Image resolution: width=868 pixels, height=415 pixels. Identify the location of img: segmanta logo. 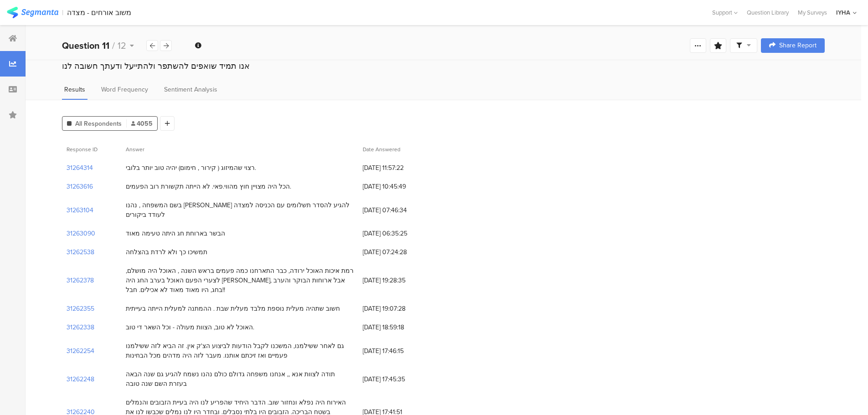
(32, 12).